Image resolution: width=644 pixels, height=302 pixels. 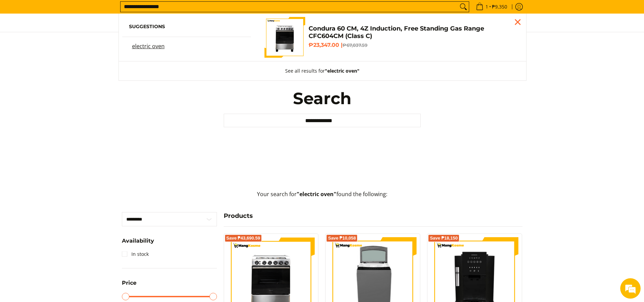 What do you see at coordinates (322, 198) in the screenshot?
I see `p: Your search for found the following:` at bounding box center [322, 198].